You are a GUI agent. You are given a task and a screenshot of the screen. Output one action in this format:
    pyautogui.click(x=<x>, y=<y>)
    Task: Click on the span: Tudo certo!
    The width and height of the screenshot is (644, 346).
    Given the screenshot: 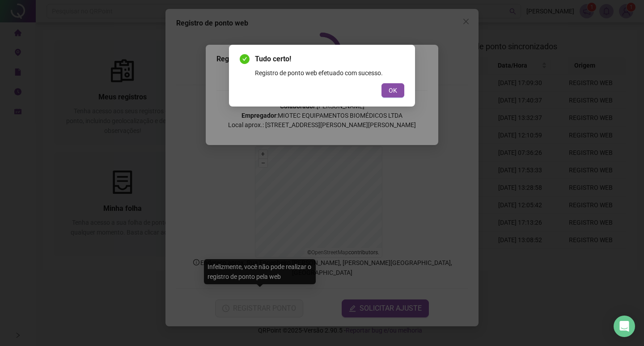 What is the action you would take?
    pyautogui.click(x=330, y=59)
    